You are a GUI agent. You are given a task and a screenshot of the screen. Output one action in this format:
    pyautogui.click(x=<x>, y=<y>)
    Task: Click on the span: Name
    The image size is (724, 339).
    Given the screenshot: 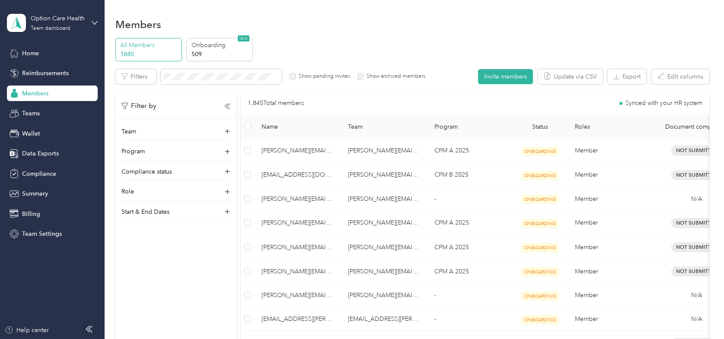 What is the action you would take?
    pyautogui.click(x=298, y=127)
    